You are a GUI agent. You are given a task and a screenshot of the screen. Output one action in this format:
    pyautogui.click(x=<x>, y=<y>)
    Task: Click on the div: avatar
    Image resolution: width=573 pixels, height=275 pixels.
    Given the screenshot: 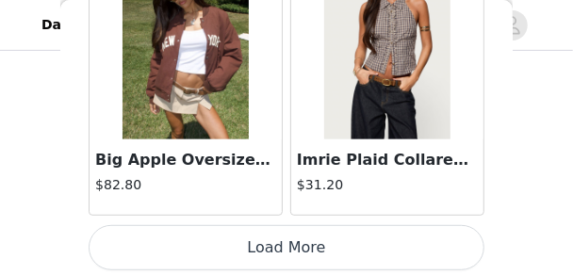 What is the action you would take?
    pyautogui.click(x=511, y=25)
    